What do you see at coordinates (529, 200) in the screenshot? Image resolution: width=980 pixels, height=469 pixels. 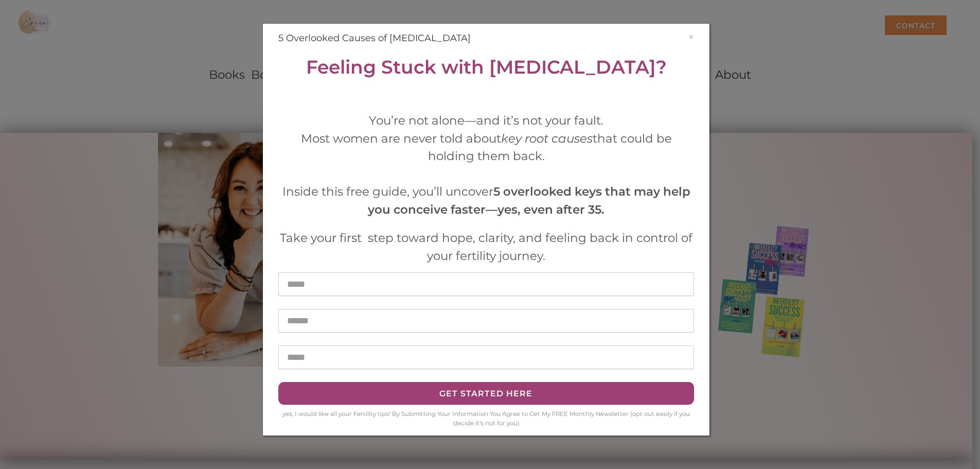 I see `strong: 5 overlooked keys that may help you conceive faster—yes, even after 35.` at bounding box center [529, 200].